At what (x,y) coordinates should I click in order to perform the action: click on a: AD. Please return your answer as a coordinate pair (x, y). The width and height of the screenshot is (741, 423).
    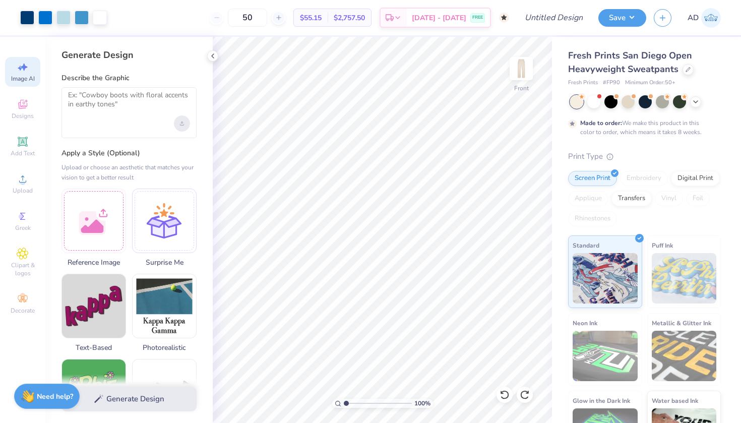
    Looking at the image, I should click on (705, 18).